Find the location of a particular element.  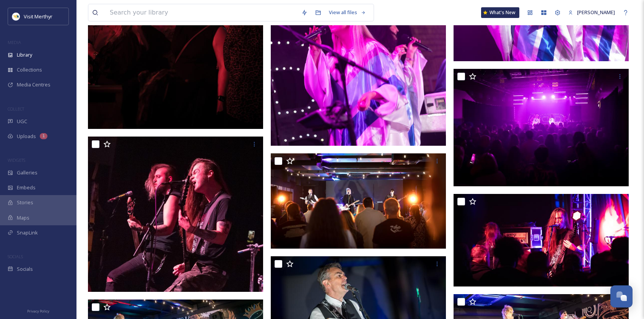

span: SnapLink is located at coordinates (27, 232).